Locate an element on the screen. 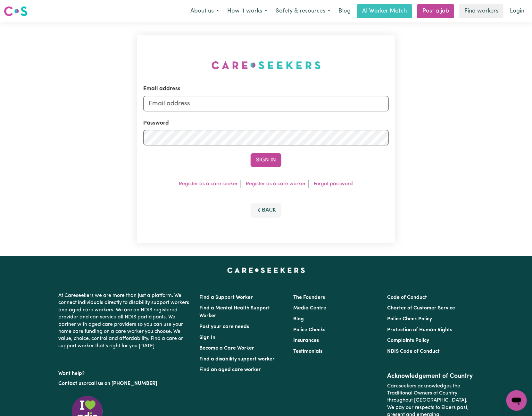 Image resolution: width=532 pixels, height=416 pixels. button: About us is located at coordinates (204, 11).